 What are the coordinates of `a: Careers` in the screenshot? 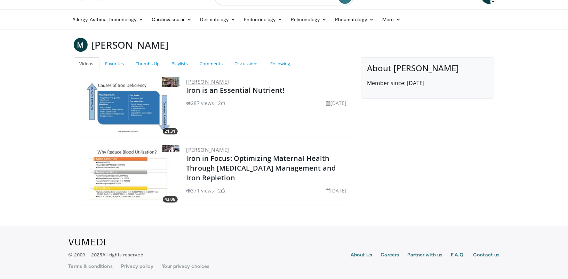 It's located at (390, 256).